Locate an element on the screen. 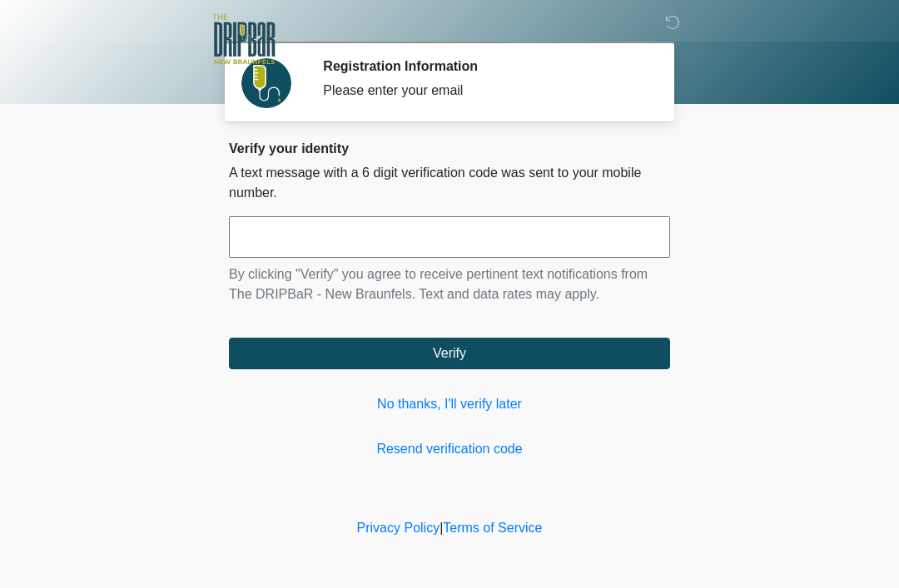 The height and width of the screenshot is (588, 899). img: The DRIPBaR - New Braunfels Logo is located at coordinates (244, 39).